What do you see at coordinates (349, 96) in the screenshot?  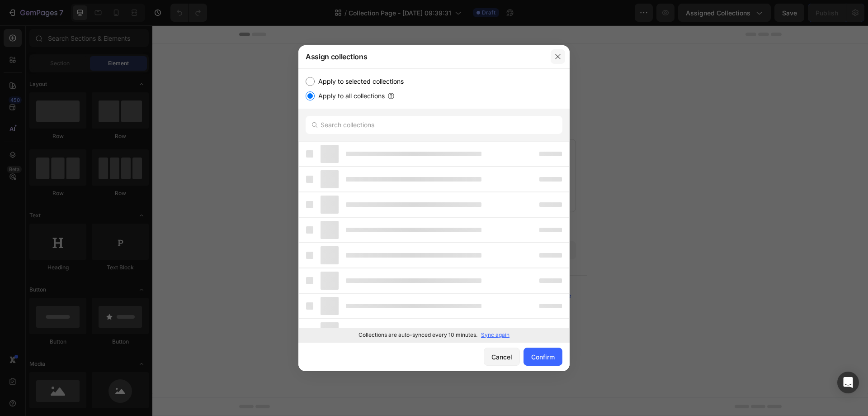 I see `label: Apply to all collections` at bounding box center [349, 96].